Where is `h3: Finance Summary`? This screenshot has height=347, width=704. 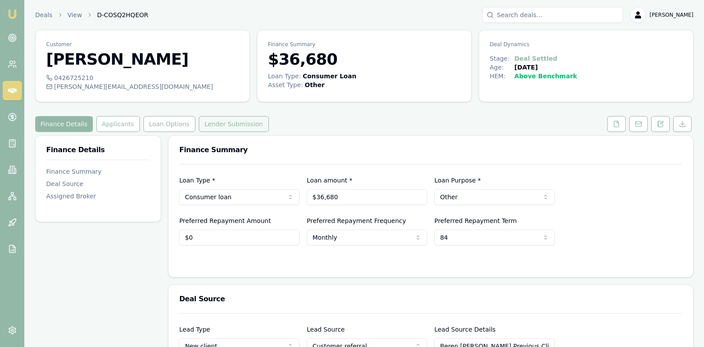
h3: Finance Summary is located at coordinates (431, 150).